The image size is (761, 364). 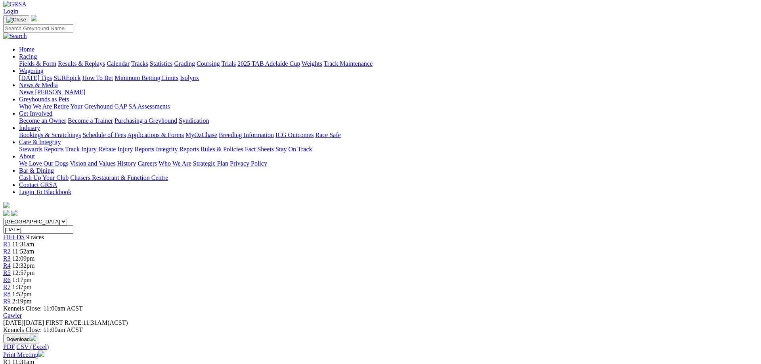 What do you see at coordinates (29, 128) in the screenshot?
I see `a: Industry` at bounding box center [29, 128].